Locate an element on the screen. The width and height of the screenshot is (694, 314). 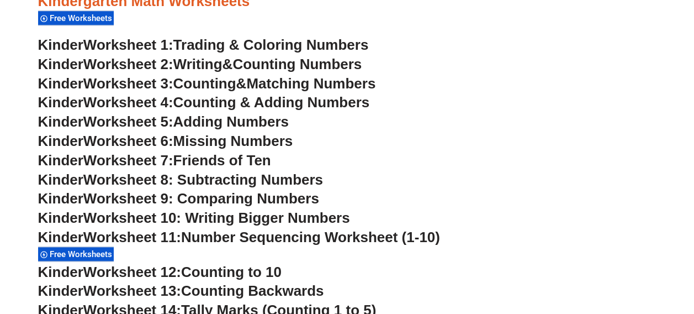
a: KinderWorksheet 9: Comparing Numbers is located at coordinates (178, 198).